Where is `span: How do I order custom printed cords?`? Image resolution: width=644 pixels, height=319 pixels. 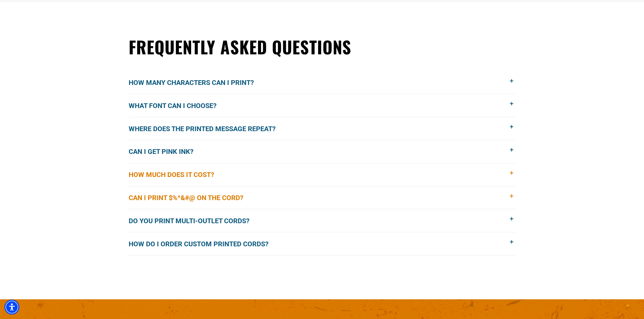
span: How do I order custom printed cords? is located at coordinates (204, 244).